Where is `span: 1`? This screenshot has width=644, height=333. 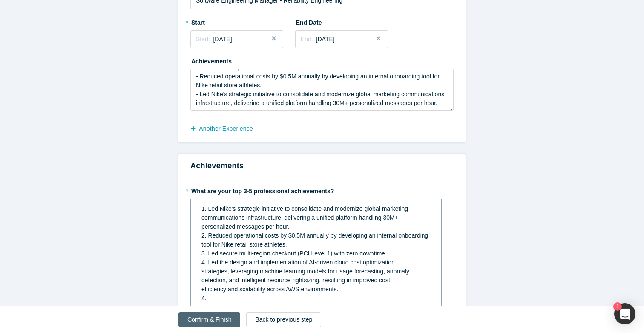 span: 1 is located at coordinates (618, 307).